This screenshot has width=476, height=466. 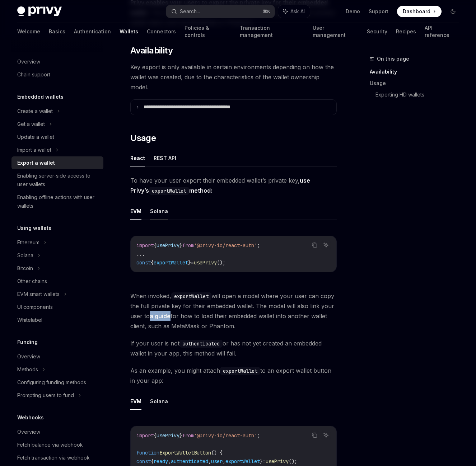 What do you see at coordinates (220, 185) in the screenshot?
I see `strong: use Privy’s method:` at bounding box center [220, 185].